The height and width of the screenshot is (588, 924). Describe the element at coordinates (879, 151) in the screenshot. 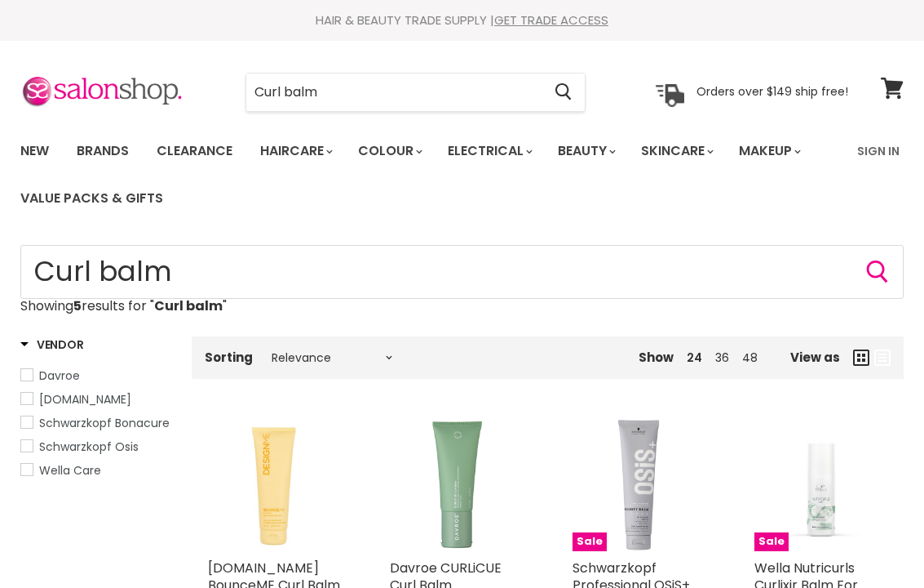

I see `a: Sign In` at that location.